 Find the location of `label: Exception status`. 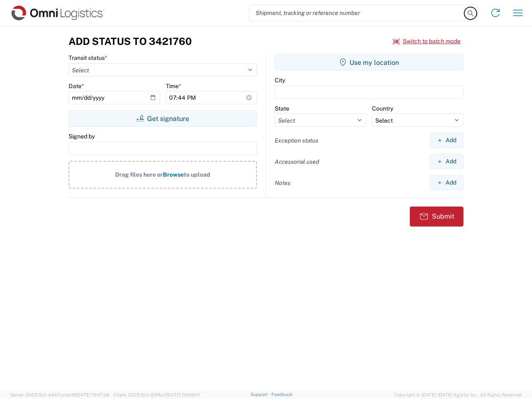

label: Exception status is located at coordinates (296, 140).